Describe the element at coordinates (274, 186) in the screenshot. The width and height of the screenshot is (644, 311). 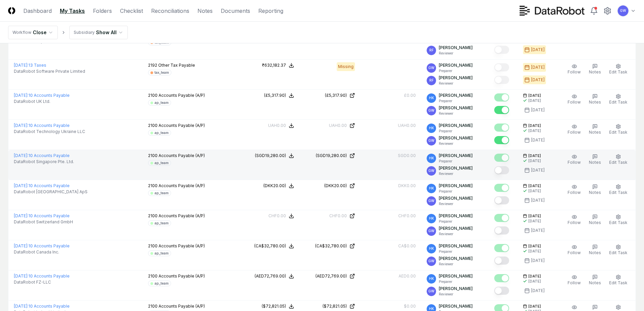
I see `div: (DKK20.00)` at that location.